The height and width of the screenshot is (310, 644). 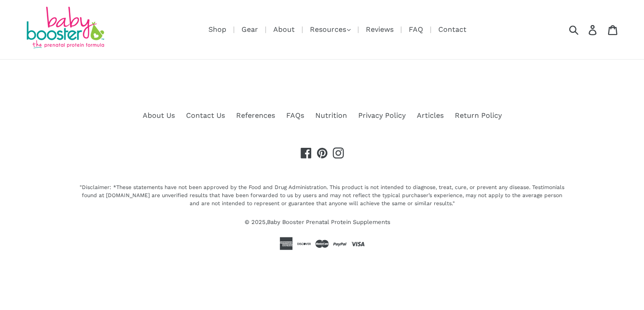 What do you see at coordinates (452, 29) in the screenshot?
I see `a: Contact` at bounding box center [452, 29].